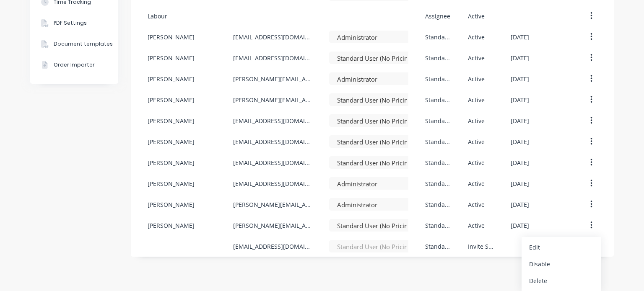 The width and height of the screenshot is (644, 291). I want to click on div: Assignee, so click(438, 16).